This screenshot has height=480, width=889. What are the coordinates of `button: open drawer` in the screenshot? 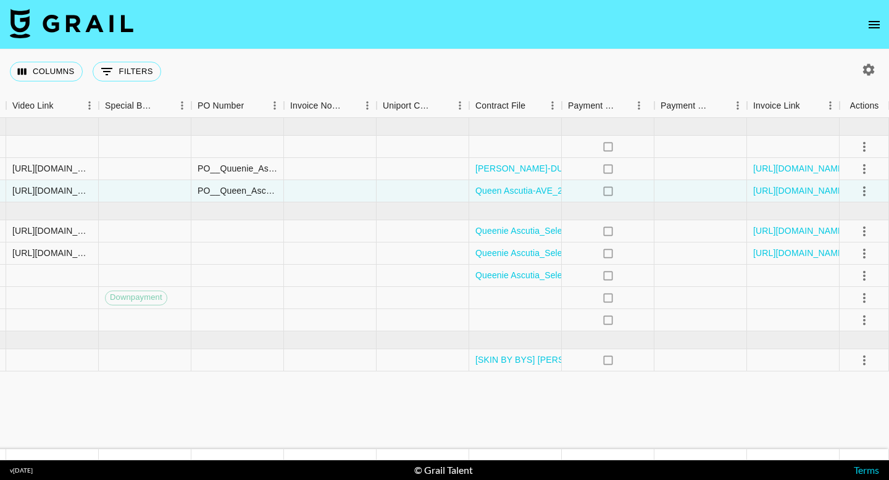 It's located at (874, 25).